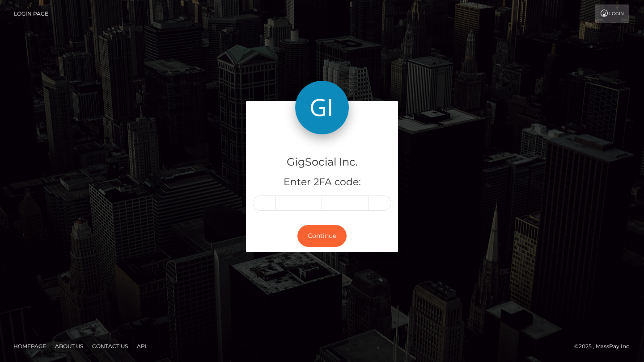 This screenshot has width=644, height=362. Describe the element at coordinates (31, 14) in the screenshot. I see `a: Login Page` at that location.